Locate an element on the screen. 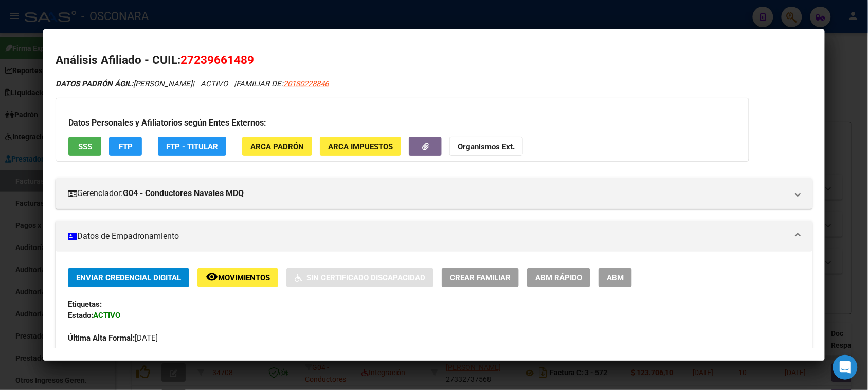  span: ARCA Padrón is located at coordinates (278, 147).